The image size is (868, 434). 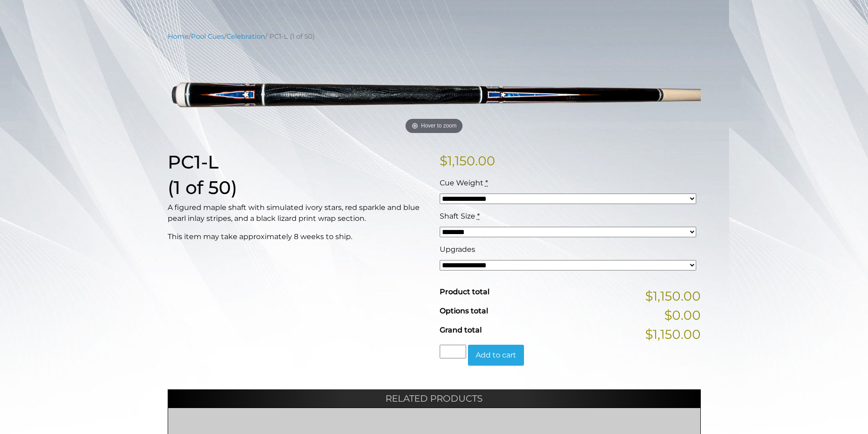 What do you see at coordinates (178, 36) in the screenshot?
I see `a: Home` at bounding box center [178, 36].